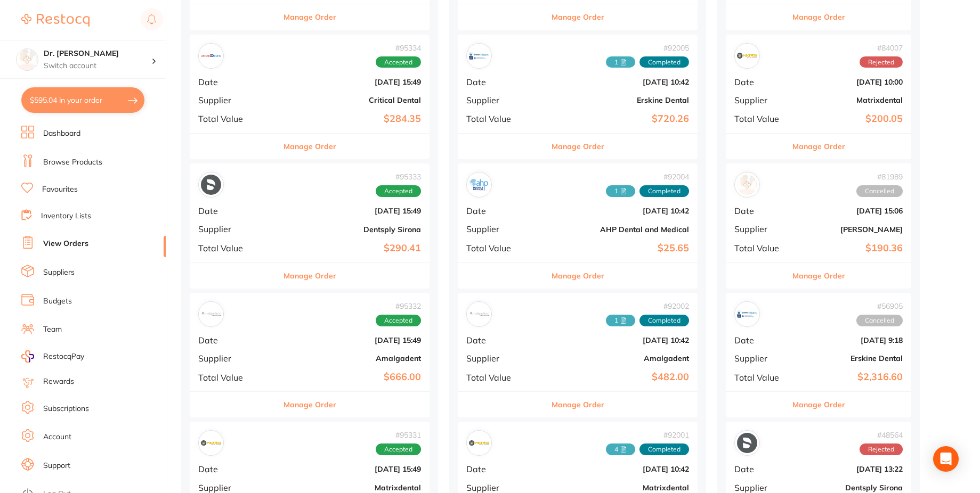 This screenshot has width=980, height=493. I want to click on a: Budgets, so click(58, 302).